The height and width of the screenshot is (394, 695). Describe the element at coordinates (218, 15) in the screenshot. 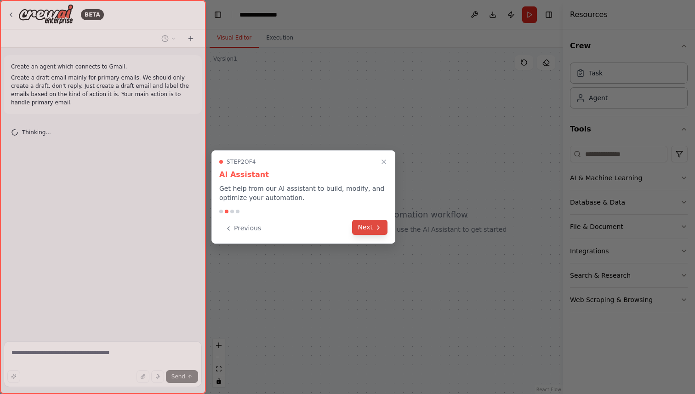

I see `button: Hide left sidebar` at that location.